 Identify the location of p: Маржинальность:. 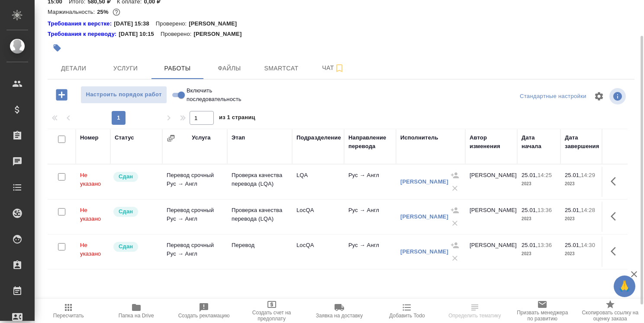
(72, 12).